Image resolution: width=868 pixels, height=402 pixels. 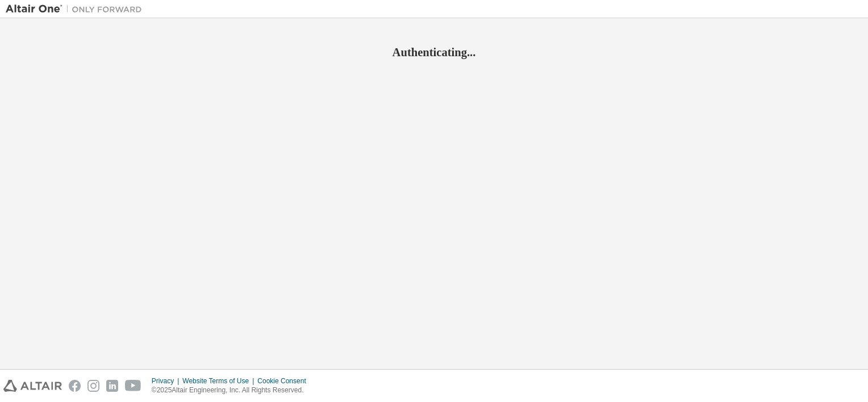 I want to click on div: Privacy, so click(x=167, y=381).